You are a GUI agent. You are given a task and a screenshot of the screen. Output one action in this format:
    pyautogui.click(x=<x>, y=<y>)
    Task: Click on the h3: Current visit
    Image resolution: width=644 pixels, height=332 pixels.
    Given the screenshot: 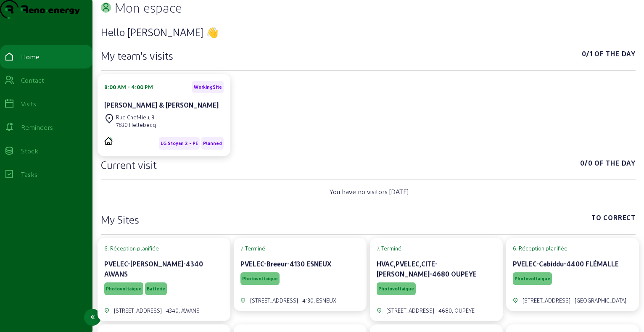 What is the action you would take?
    pyautogui.click(x=128, y=165)
    